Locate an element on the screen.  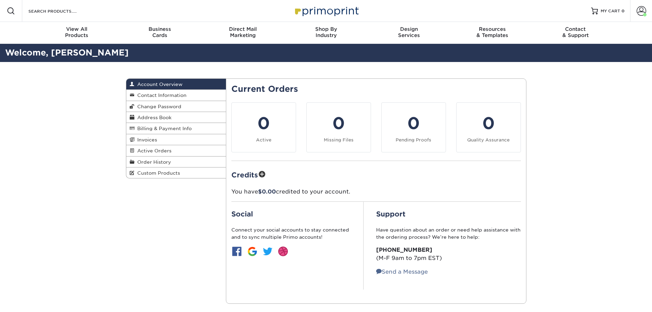
a: Custom Products is located at coordinates (176, 173).